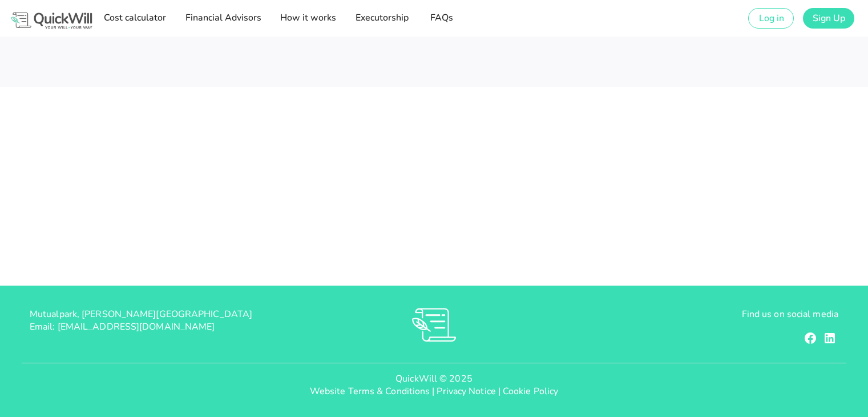  Describe the element at coordinates (222, 19) in the screenshot. I see `a: Financial Advisors` at that location.